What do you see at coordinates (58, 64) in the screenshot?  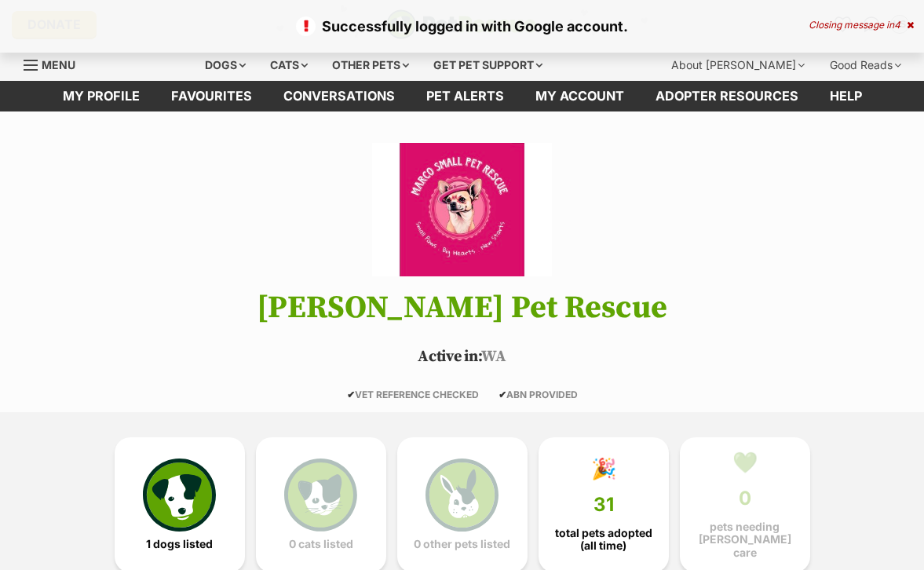 I see `span: Menu` at bounding box center [58, 64].